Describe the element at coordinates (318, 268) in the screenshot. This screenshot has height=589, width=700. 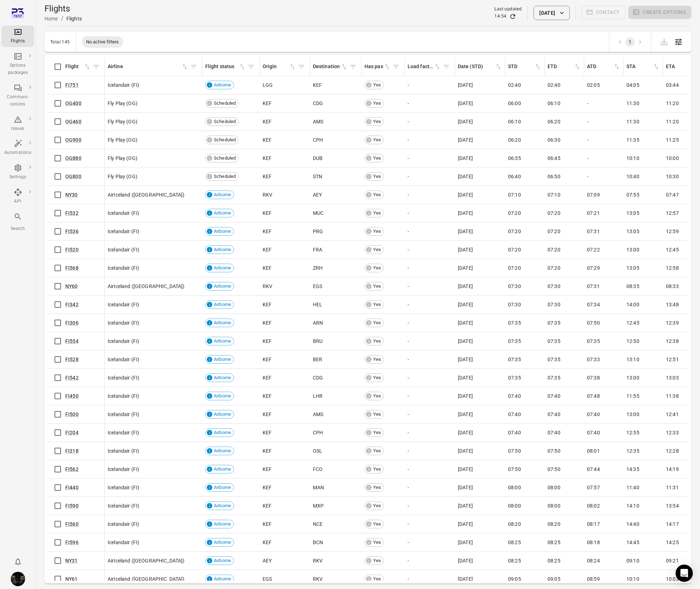
I see `span: ZRH` at that location.